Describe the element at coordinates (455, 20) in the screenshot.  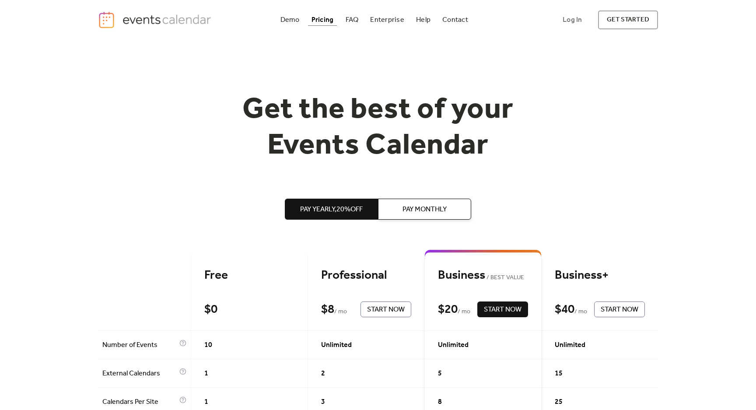
I see `div: Contact` at that location.